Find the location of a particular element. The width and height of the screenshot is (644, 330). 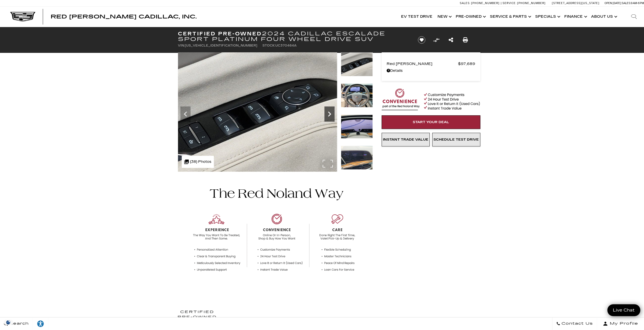

span: My Profile is located at coordinates (622, 324).